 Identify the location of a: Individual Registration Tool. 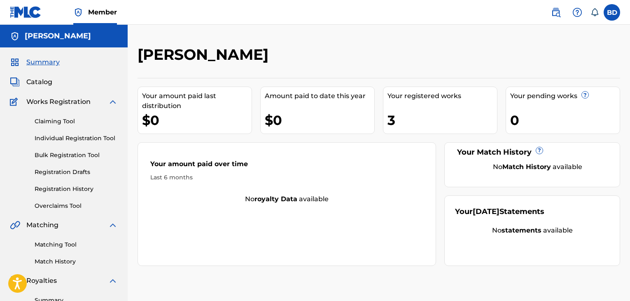
(76, 138).